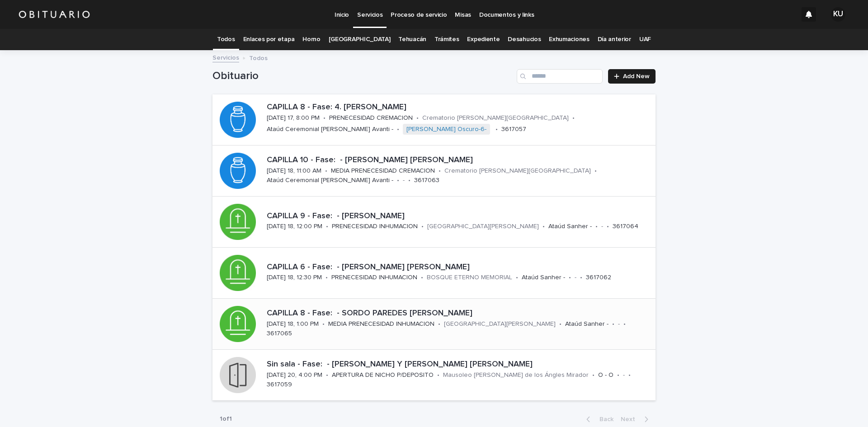  What do you see at coordinates (838, 14) in the screenshot?
I see `div: KU` at bounding box center [838, 14].